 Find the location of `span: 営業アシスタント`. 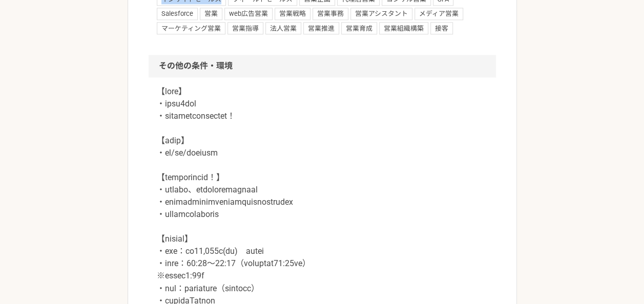

span: 営業アシスタント is located at coordinates (381, 14).